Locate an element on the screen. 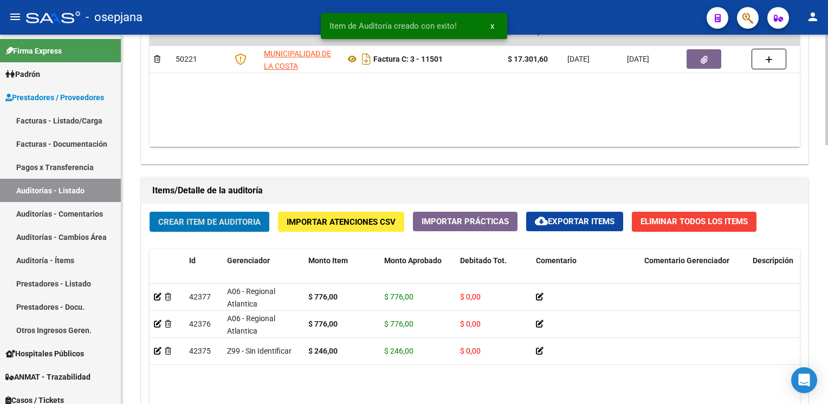 This screenshot has height=404, width=828. span: Importar Prácticas is located at coordinates (465, 222).